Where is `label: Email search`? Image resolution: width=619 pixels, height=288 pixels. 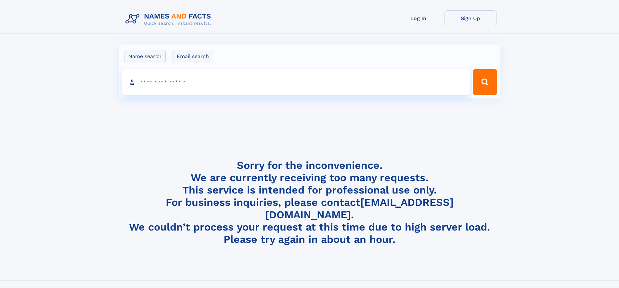
label: Email search is located at coordinates (193, 57).